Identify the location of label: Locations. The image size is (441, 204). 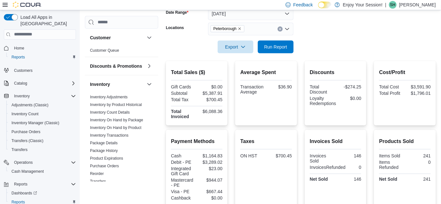
(175, 28).